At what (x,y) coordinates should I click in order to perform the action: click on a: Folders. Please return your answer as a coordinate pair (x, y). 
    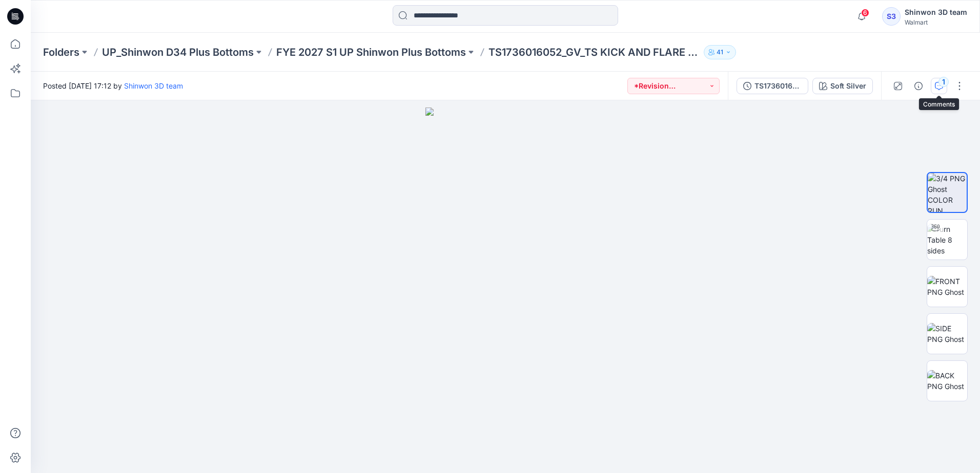
    Looking at the image, I should click on (61, 52).